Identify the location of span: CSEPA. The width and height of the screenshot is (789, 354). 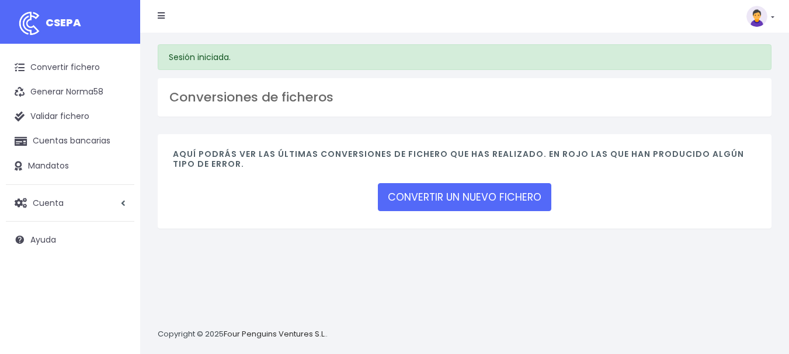
(63, 22).